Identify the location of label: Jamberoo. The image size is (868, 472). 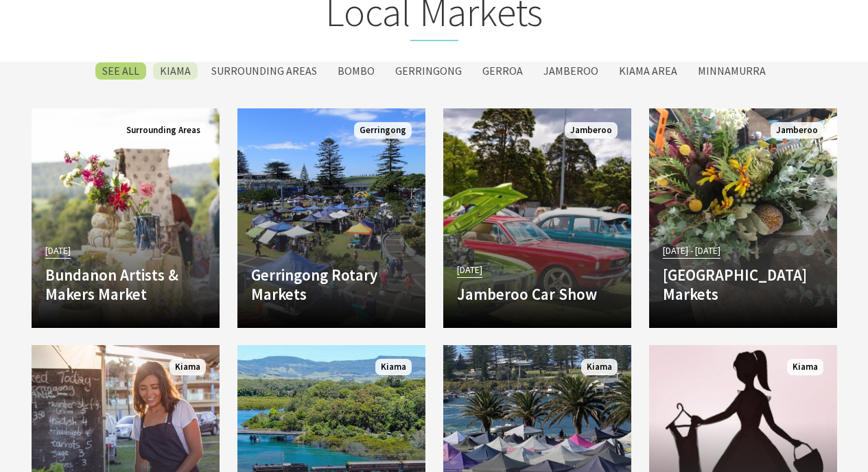
(570, 71).